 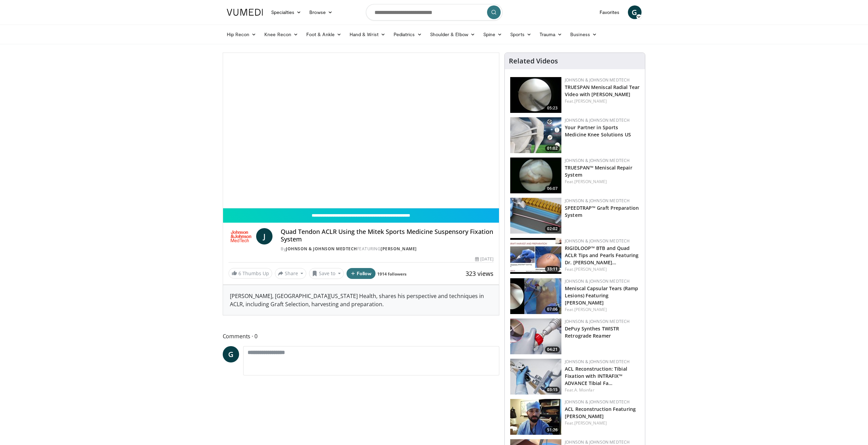 I want to click on a: 06:07, so click(x=536, y=175).